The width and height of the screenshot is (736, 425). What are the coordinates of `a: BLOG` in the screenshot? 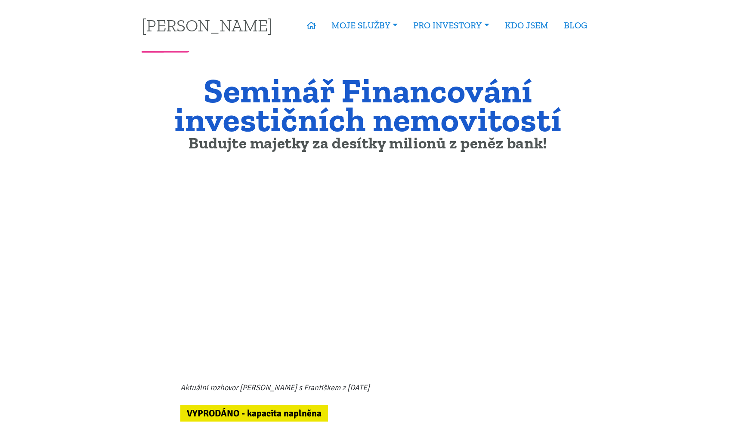 It's located at (576, 25).